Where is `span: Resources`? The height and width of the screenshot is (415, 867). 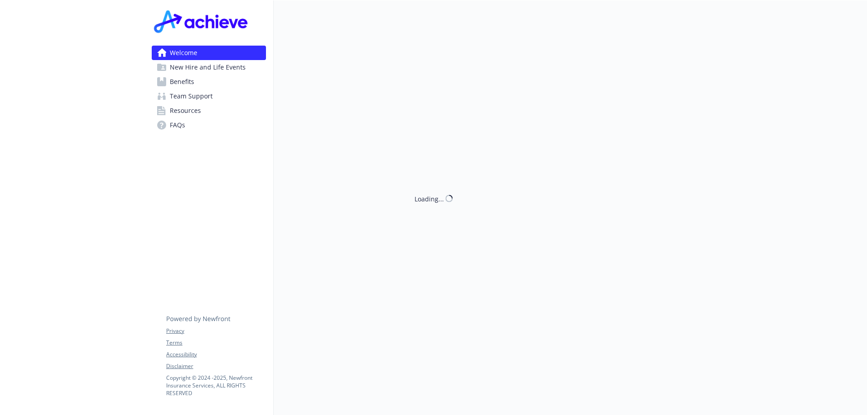 span: Resources is located at coordinates (185, 111).